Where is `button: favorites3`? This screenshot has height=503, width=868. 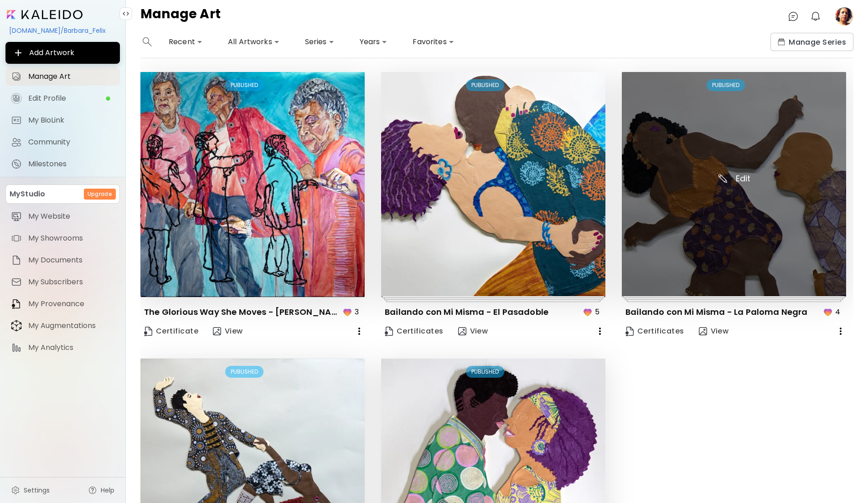 button: favorites3 is located at coordinates (352, 312).